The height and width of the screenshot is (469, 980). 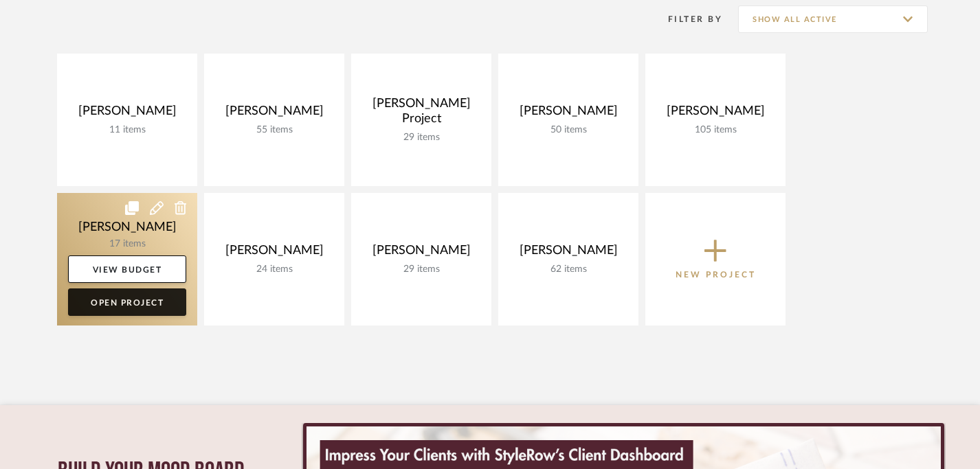 What do you see at coordinates (568, 130) in the screenshot?
I see `div: 50 items` at bounding box center [568, 130].